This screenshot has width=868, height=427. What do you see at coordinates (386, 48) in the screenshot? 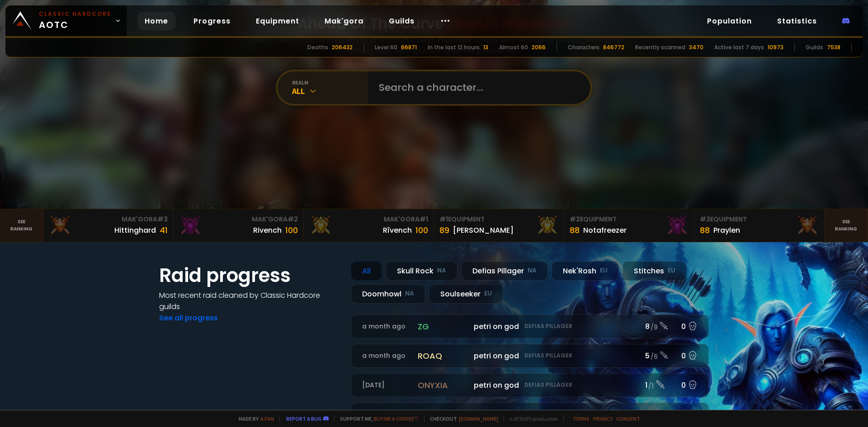
I see `div: Level 60` at bounding box center [386, 48].